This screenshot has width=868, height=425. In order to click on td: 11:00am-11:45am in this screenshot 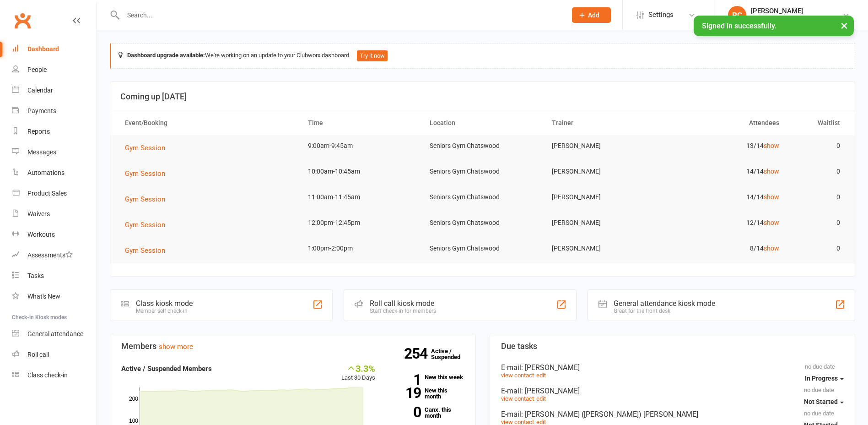, I will do `click(361, 197)`.